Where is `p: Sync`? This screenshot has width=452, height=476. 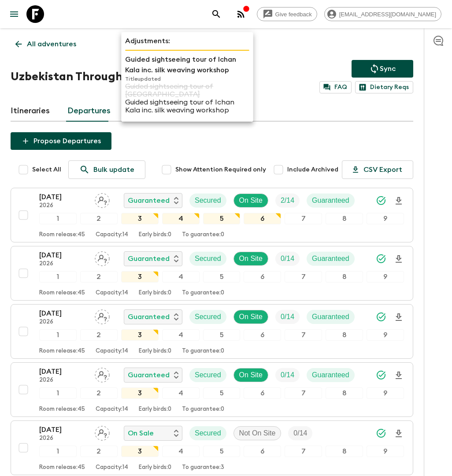 p: Sync is located at coordinates (388, 69).